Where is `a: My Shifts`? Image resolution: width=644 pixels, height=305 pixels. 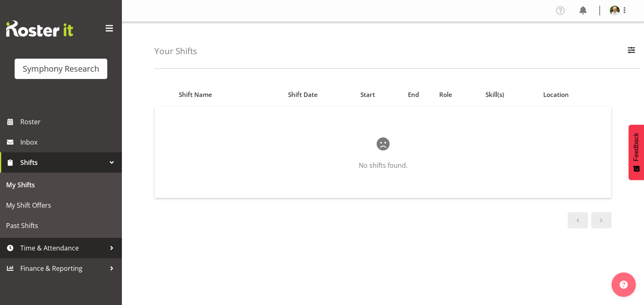
a: My Shifts is located at coordinates (61, 185).